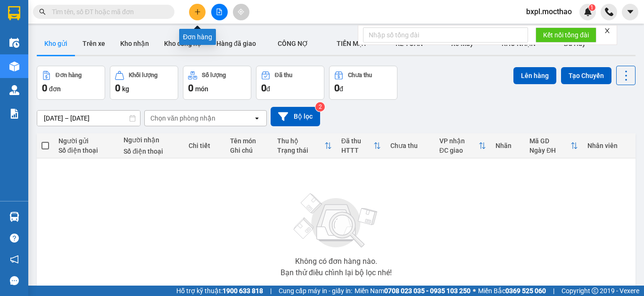  What do you see at coordinates (592, 8) in the screenshot?
I see `span: 1` at bounding box center [592, 8].